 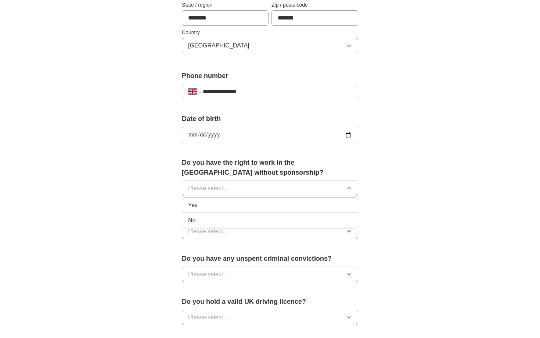 I want to click on label: Do you hold a valid UK driving licence?, so click(x=270, y=301).